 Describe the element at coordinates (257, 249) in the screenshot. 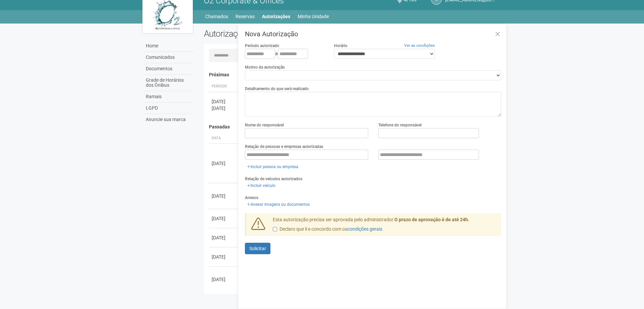

I see `button: Solicitar` at that location.